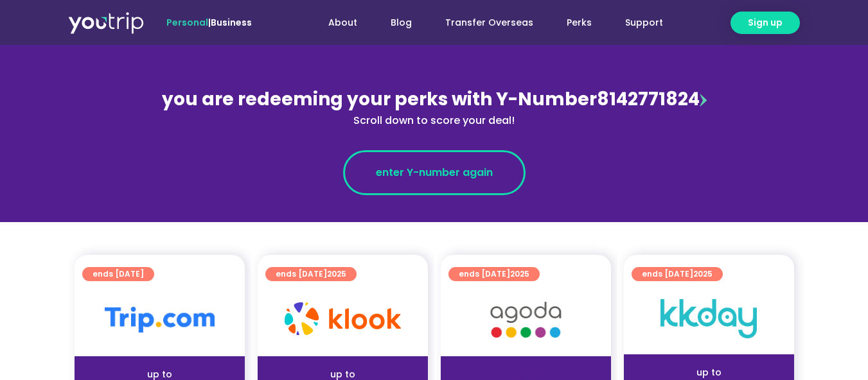 The image size is (868, 380). I want to click on span: enter Y-number again, so click(434, 172).